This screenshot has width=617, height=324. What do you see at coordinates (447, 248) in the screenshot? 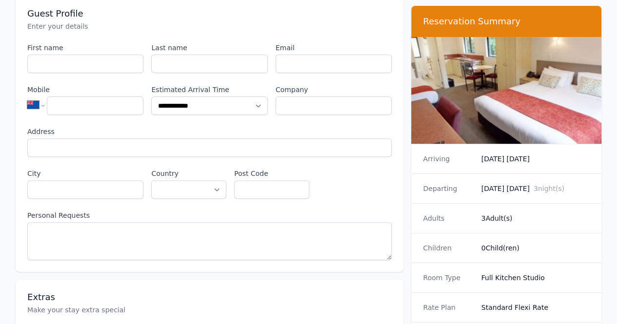
I see `dt: Children` at bounding box center [447, 248].